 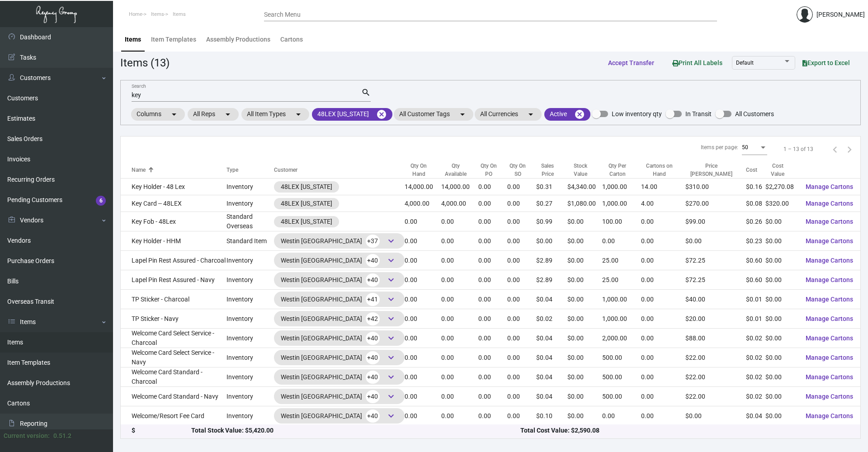 I want to click on div: Cost Value, so click(x=782, y=170).